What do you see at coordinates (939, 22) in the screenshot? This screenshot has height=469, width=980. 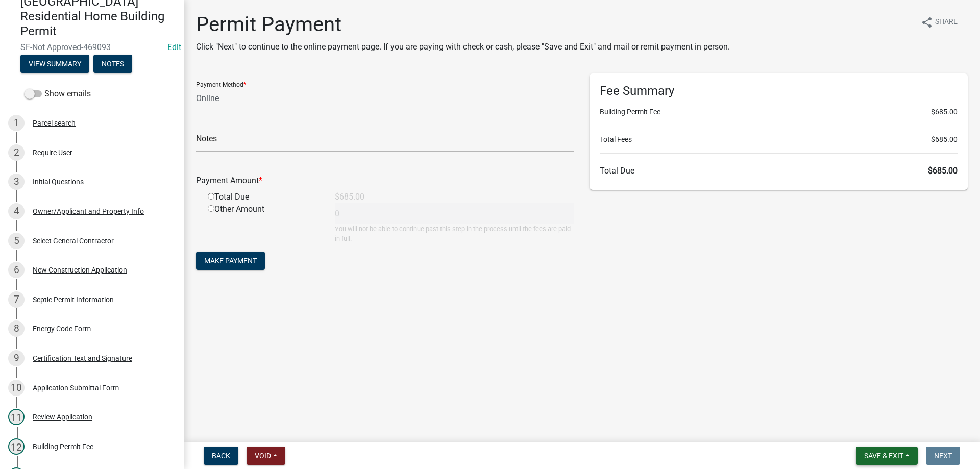 I see `button: shareShare` at bounding box center [939, 22].